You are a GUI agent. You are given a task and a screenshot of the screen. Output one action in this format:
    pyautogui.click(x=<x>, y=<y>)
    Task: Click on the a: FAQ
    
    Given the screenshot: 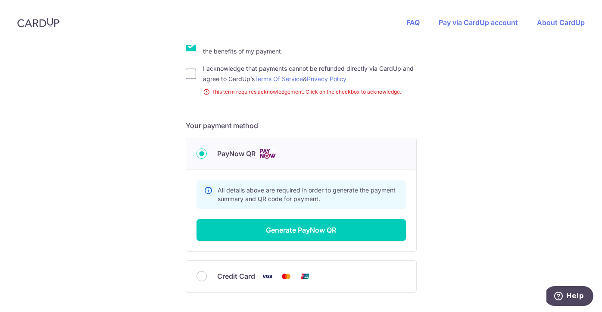 What is the action you would take?
    pyautogui.click(x=413, y=22)
    